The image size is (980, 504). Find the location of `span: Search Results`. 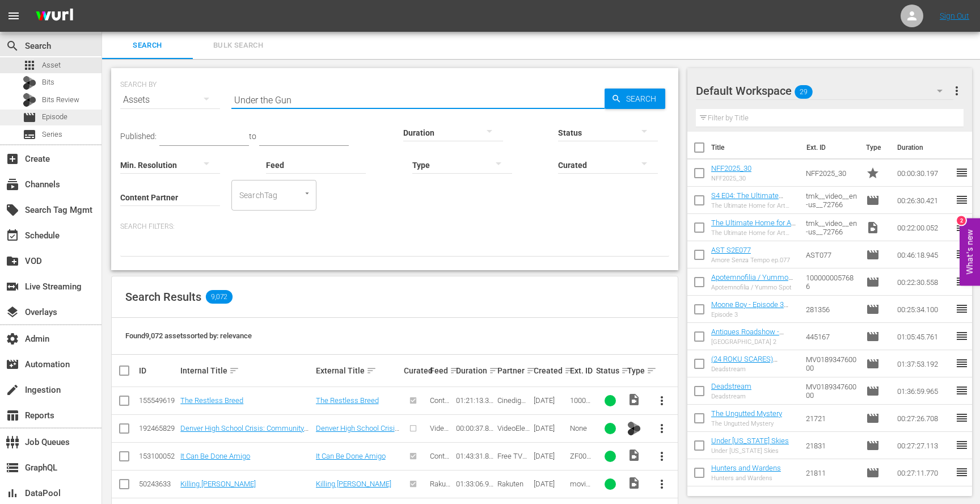

span: Search Results is located at coordinates (163, 297).